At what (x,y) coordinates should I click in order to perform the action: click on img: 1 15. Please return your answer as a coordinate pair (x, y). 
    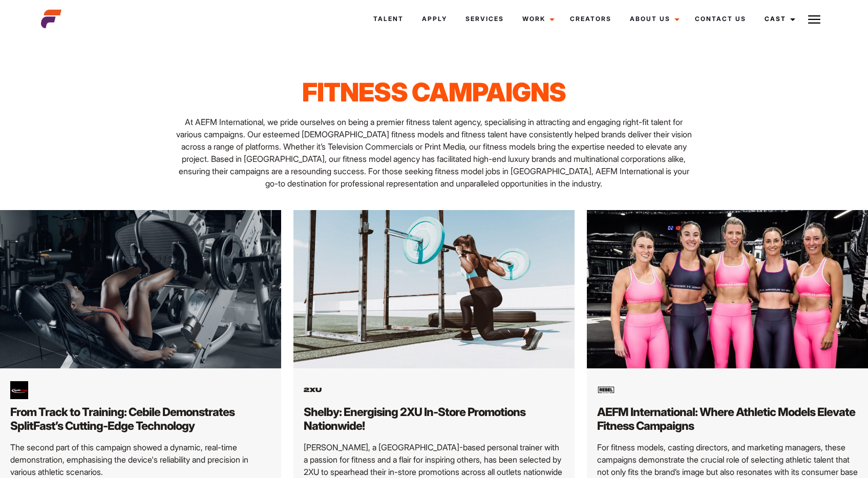
    Looking at the image, I should click on (727, 289).